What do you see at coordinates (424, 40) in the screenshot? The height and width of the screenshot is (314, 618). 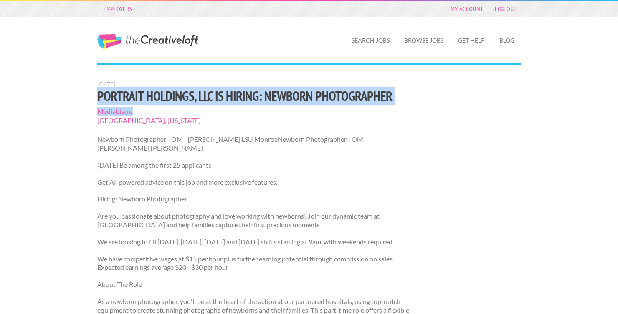 I see `a: Browse Jobs` at bounding box center [424, 40].